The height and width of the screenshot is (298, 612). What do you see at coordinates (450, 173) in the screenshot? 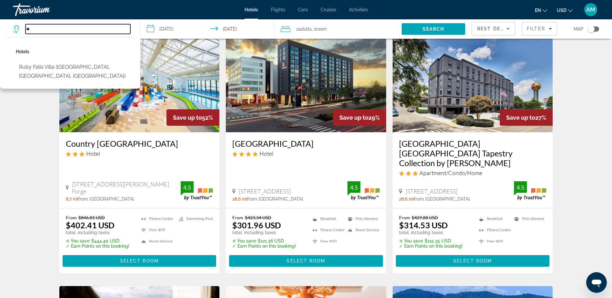
I see `span: Apartment/Condo/Home` at bounding box center [450, 173].